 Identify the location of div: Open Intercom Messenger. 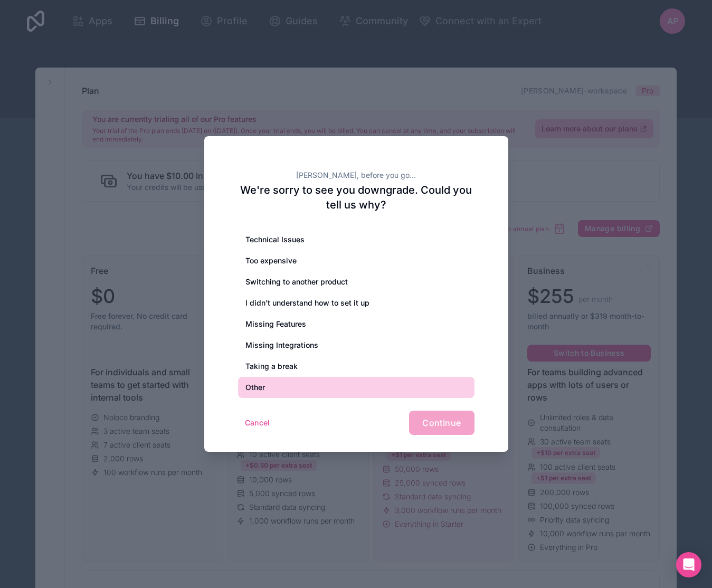
(689, 565).